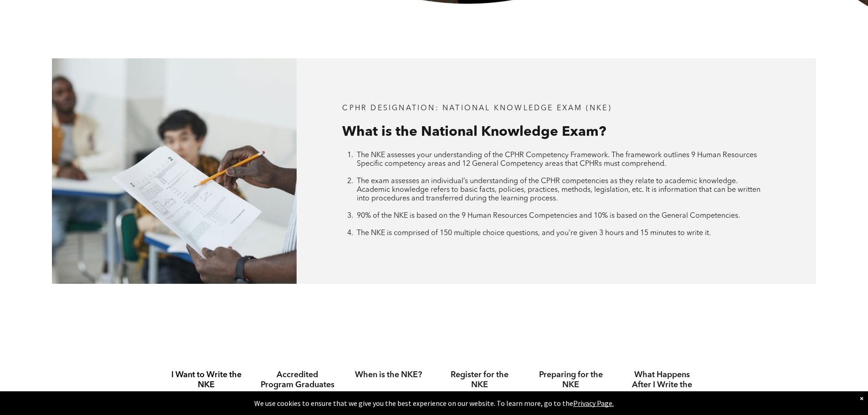 The height and width of the screenshot is (415, 868). Describe the element at coordinates (206, 380) in the screenshot. I see `h4: I Want to Write the NKE` at that location.